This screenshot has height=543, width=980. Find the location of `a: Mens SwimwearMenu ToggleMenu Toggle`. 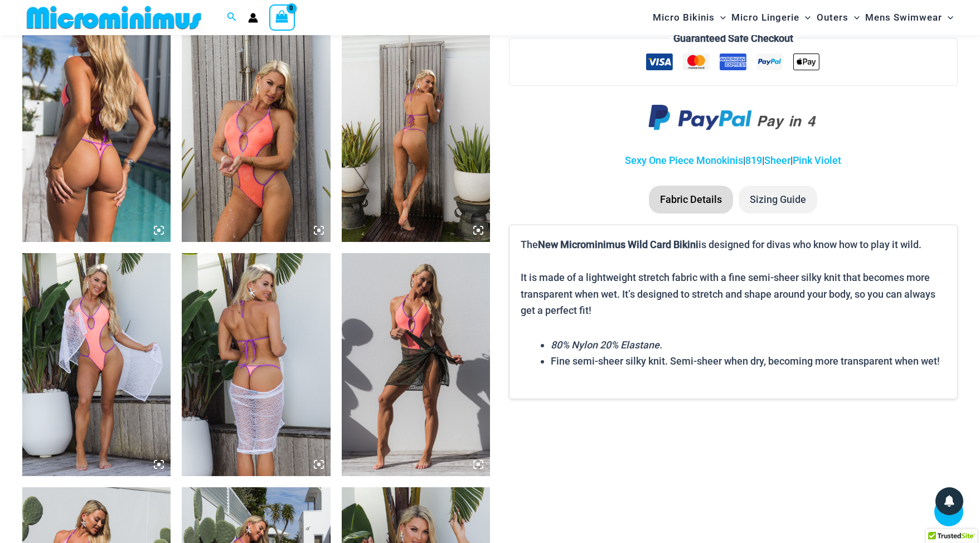

a: Mens SwimwearMenu ToggleMenu Toggle is located at coordinates (909, 17).